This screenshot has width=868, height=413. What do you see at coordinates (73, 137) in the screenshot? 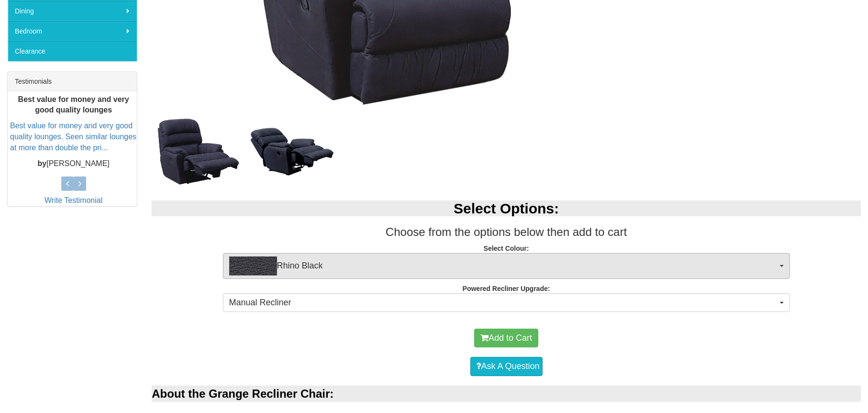
I see `a: Best value for money and very good quality lounges. Seen similar lounges at more than double the ...` at bounding box center [73, 137].